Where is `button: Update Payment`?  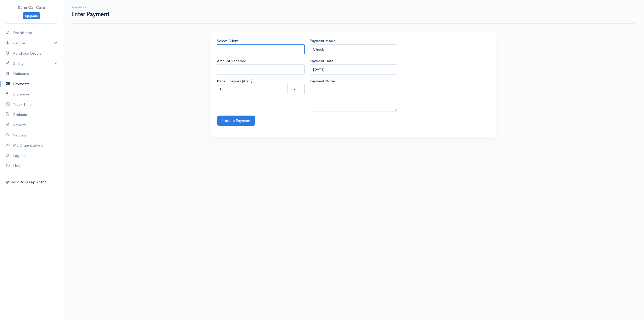
button: Update Payment is located at coordinates (236, 121).